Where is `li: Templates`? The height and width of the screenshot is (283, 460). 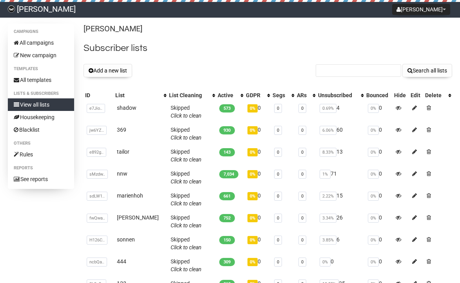
li: Templates is located at coordinates (41, 69).